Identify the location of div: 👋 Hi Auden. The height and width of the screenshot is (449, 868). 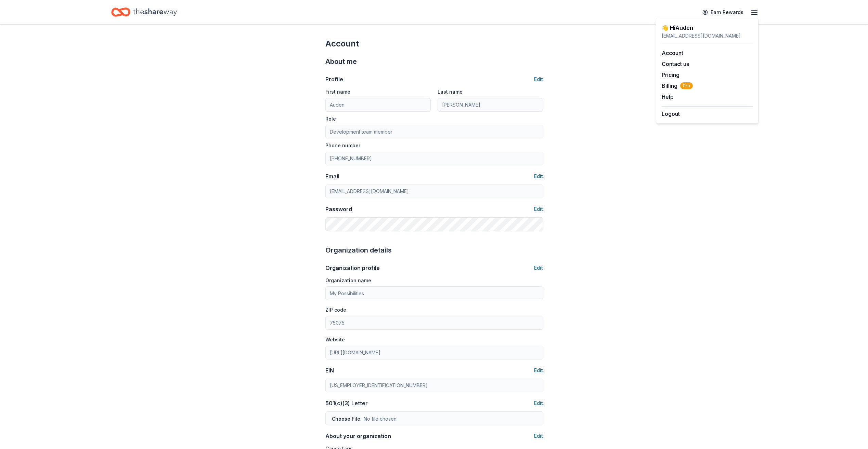
(707, 28).